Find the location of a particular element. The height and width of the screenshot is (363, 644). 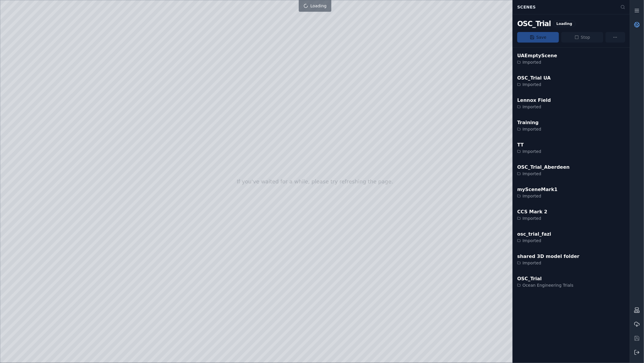

div: Scenes is located at coordinates (565, 7).